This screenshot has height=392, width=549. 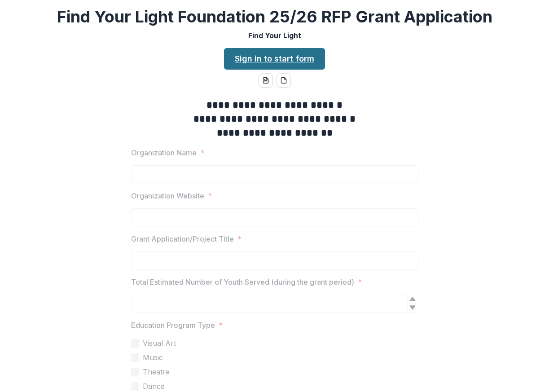 What do you see at coordinates (242, 282) in the screenshot?
I see `p: Total Estimated Number of Youth Served (during the grant period)` at bounding box center [242, 282].